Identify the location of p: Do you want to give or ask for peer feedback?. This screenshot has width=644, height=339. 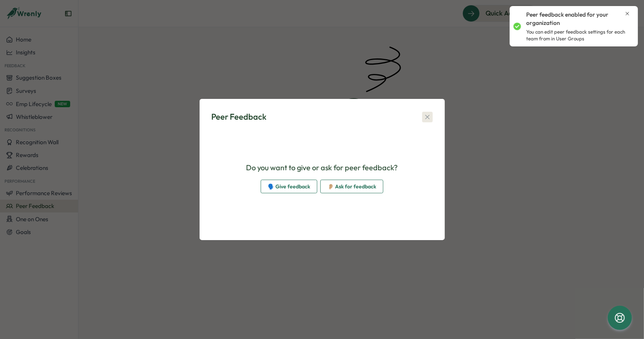
(322, 168).